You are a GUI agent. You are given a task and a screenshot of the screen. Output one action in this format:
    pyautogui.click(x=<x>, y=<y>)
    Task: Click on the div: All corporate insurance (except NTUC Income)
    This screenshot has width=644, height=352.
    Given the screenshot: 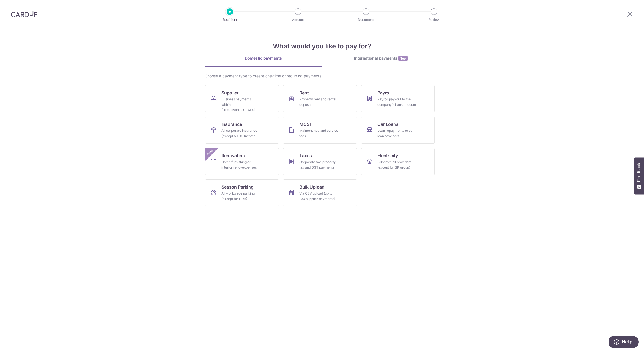 What is the action you would take?
    pyautogui.click(x=241, y=134)
    